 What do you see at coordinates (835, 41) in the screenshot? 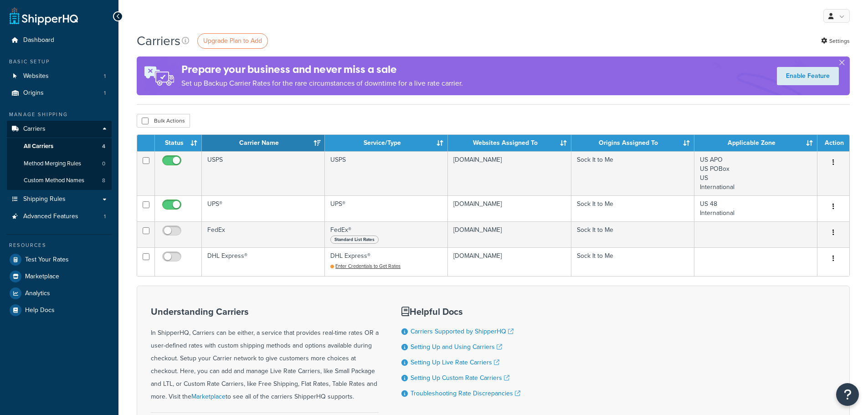
I see `a: Settings` at bounding box center [835, 41].